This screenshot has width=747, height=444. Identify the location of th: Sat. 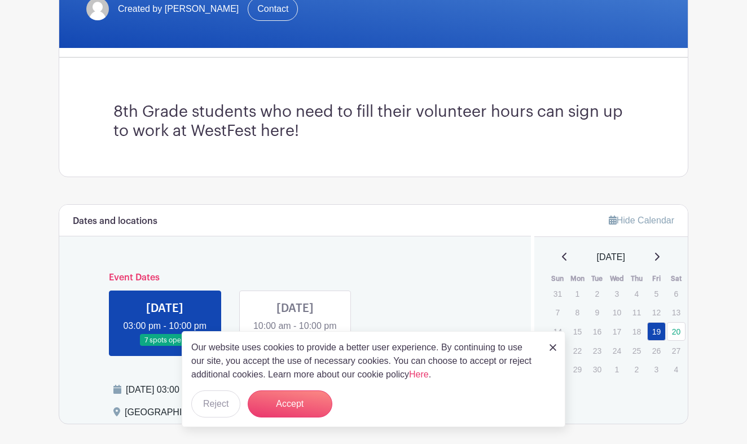
(676, 279).